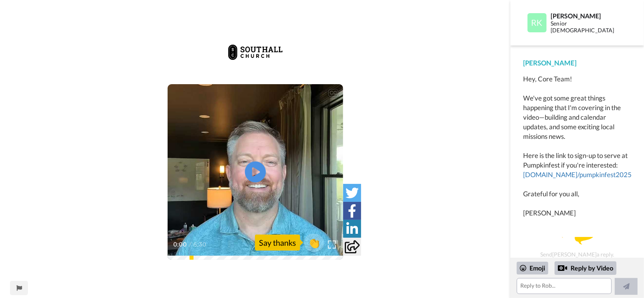  What do you see at coordinates (332, 245) in the screenshot?
I see `img: Full screen` at bounding box center [332, 245].